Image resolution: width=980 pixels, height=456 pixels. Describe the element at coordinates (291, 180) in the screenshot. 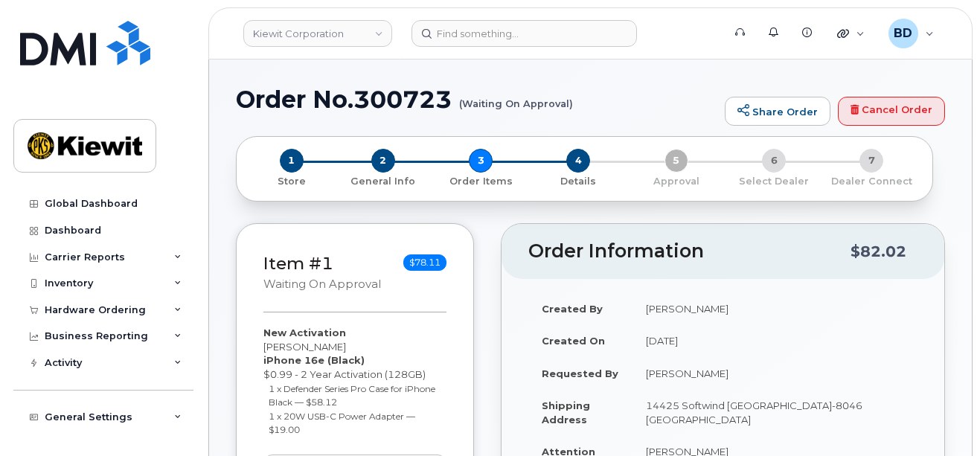

I see `a: 1 Store` at that location.